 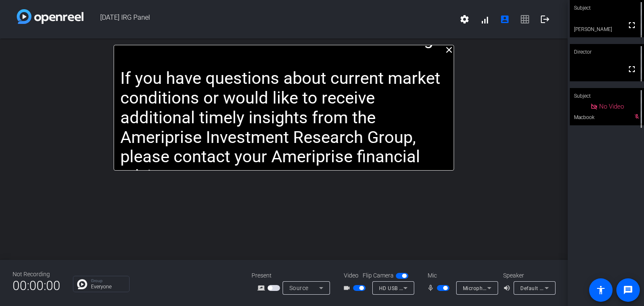 I want to click on span: Flip Camera, so click(x=378, y=276).